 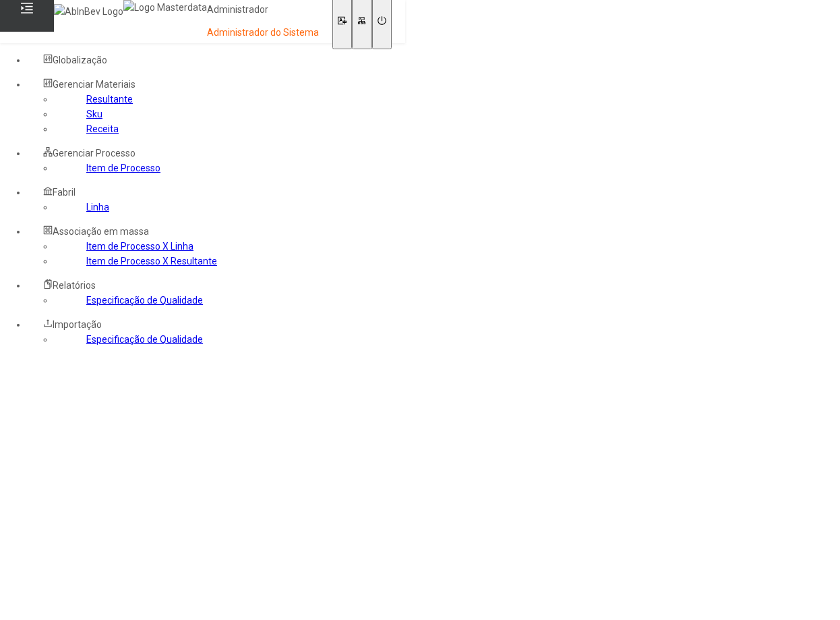 What do you see at coordinates (100, 231) in the screenshot?
I see `span: Associação em massa` at bounding box center [100, 231].